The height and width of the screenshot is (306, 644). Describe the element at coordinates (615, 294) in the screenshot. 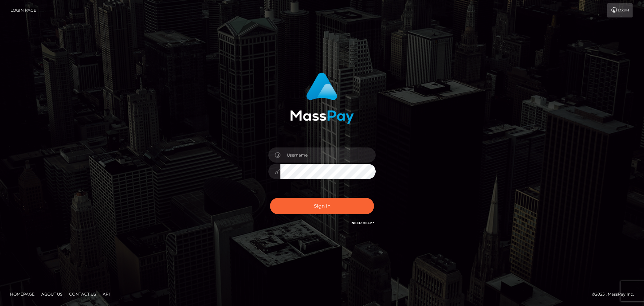

I see `div: © 2025 , MassPay Inc.` at that location.